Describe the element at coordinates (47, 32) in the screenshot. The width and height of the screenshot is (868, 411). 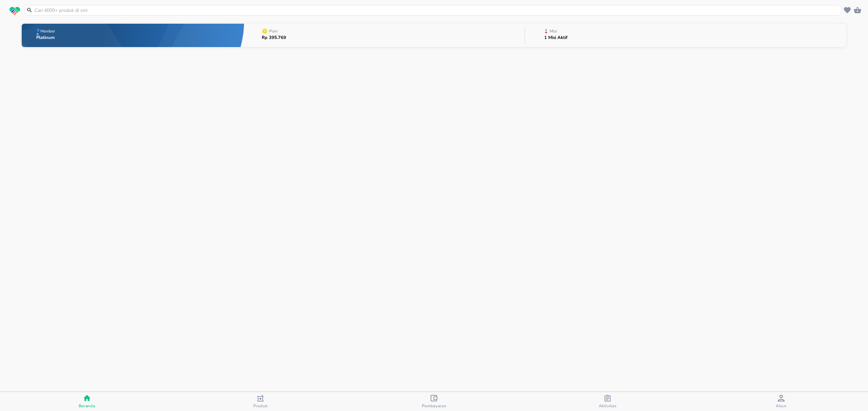
I see `p: Member` at that location.